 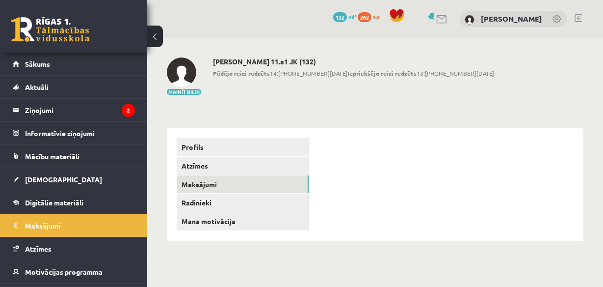 I want to click on a: Rīgas 1. Tālmācības vidusskola, so click(x=50, y=29).